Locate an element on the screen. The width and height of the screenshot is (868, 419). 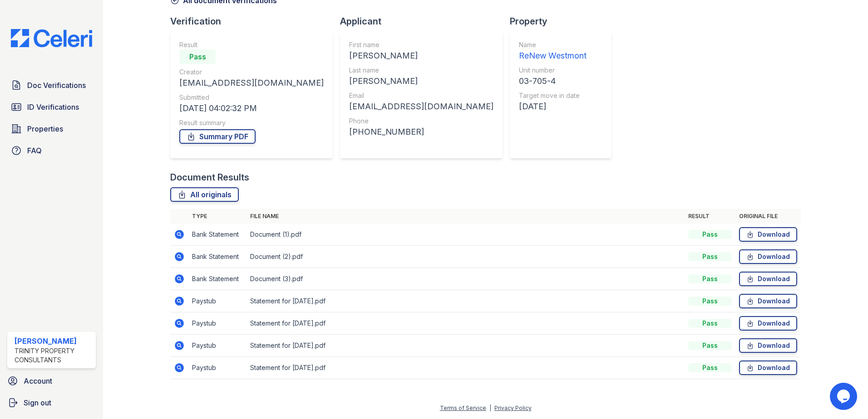
div: ReNew Westmont is located at coordinates (552, 56).